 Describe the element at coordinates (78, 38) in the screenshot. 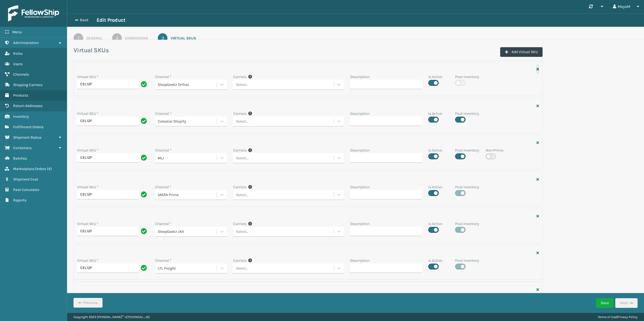

I see `div: 1` at that location.